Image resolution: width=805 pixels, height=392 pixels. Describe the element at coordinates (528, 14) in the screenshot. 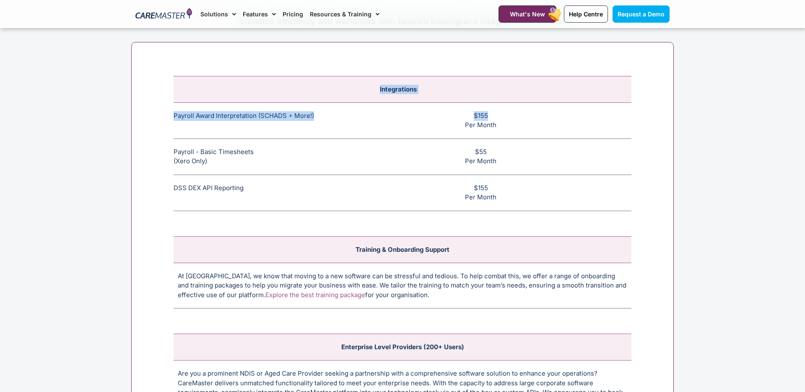

I see `a: What's New` at that location.